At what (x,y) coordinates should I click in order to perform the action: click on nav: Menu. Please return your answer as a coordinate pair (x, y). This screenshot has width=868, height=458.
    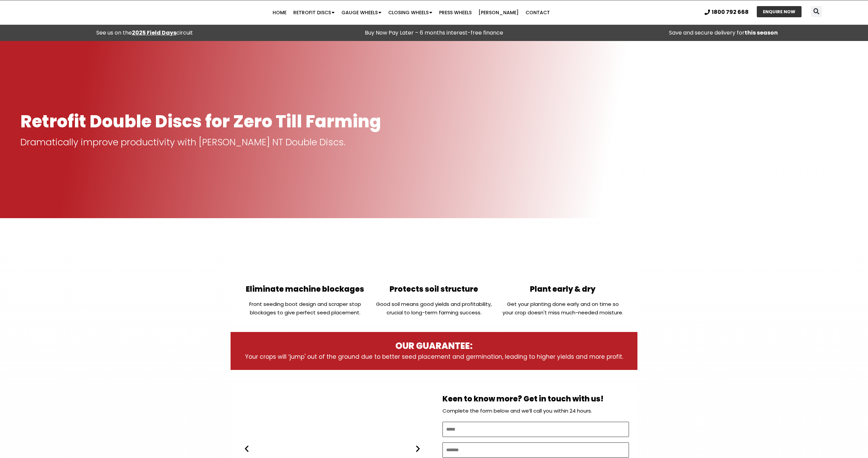
    Looking at the image, I should click on (412, 12).